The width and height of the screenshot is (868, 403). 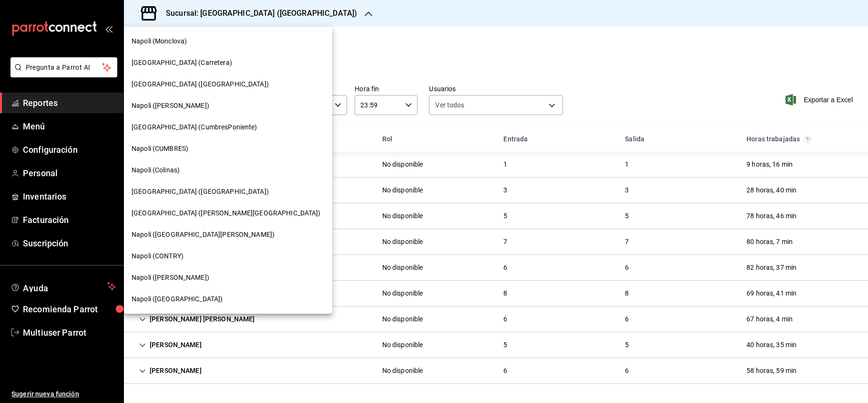 What do you see at coordinates (228, 41) in the screenshot?
I see `div: Napoli (Monclova)` at bounding box center [228, 41].